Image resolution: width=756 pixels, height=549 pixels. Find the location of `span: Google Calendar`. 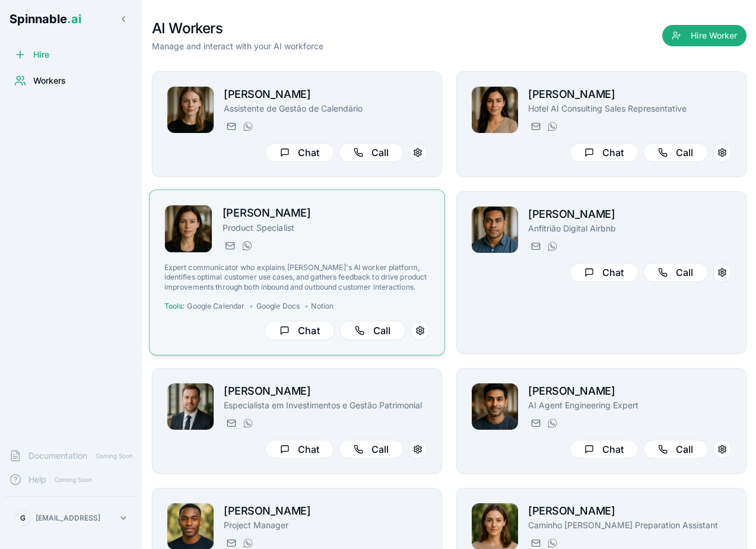

span: Google Calendar is located at coordinates (216, 306).